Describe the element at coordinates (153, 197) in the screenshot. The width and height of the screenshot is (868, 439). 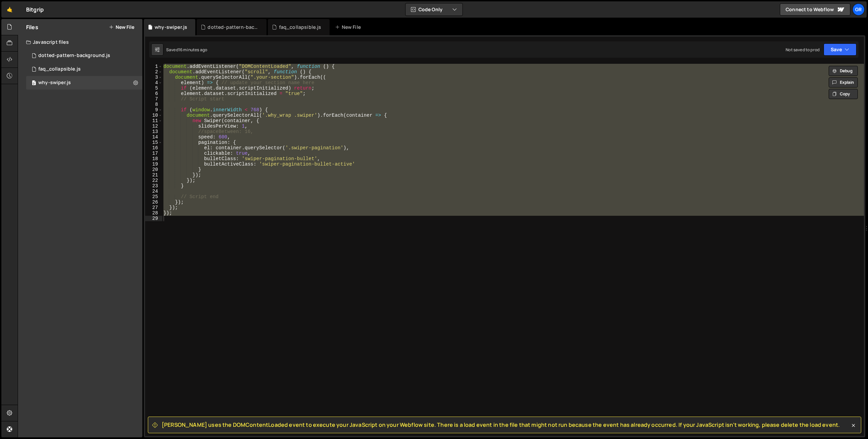
I see `div: 25` at that location.